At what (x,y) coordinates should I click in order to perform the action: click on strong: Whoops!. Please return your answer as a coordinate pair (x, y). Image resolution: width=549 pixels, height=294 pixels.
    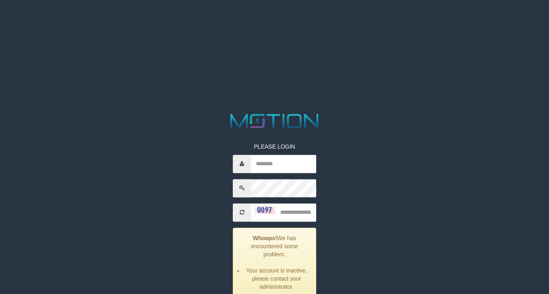
    Looking at the image, I should click on (265, 238).